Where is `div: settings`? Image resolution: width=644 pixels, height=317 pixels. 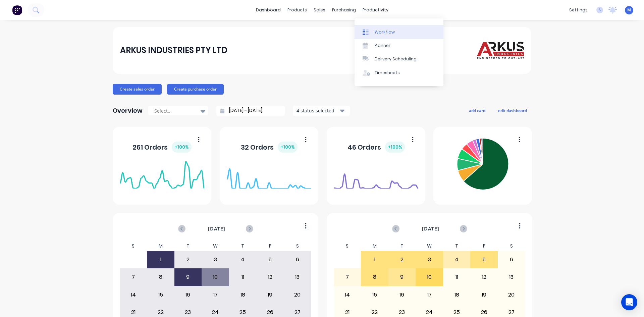 div: settings is located at coordinates (578, 10).